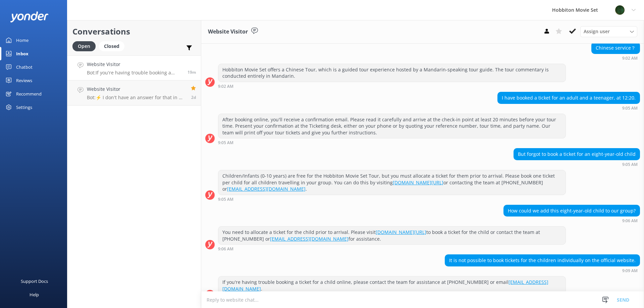 This screenshot has width=644, height=308. Describe the element at coordinates (34, 295) in the screenshot. I see `div: Help` at that location.